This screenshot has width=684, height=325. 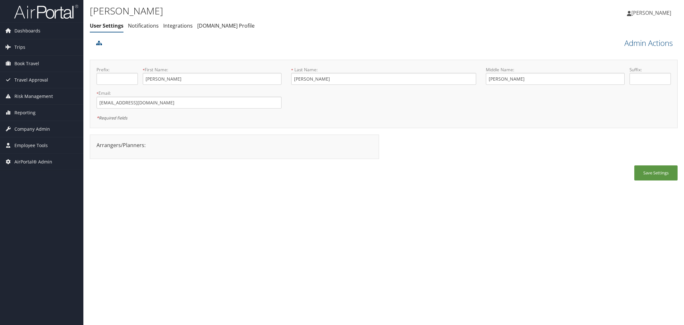 What do you see at coordinates (112, 118) in the screenshot?
I see `em: Required fields` at bounding box center [112, 118].